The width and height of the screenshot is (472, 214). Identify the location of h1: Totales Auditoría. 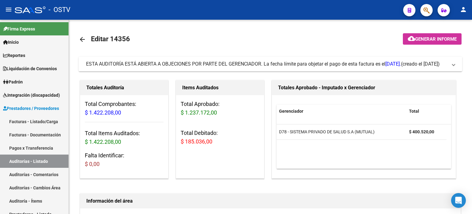
(124, 88).